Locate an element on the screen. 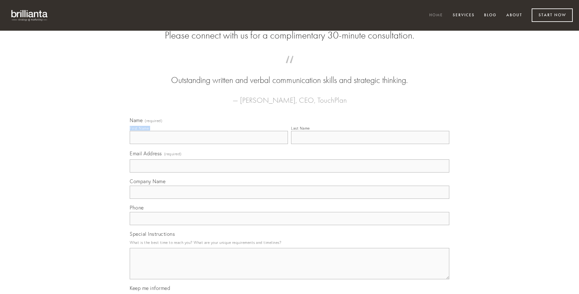 This screenshot has width=579, height=294. div: First Name is located at coordinates (139, 128).